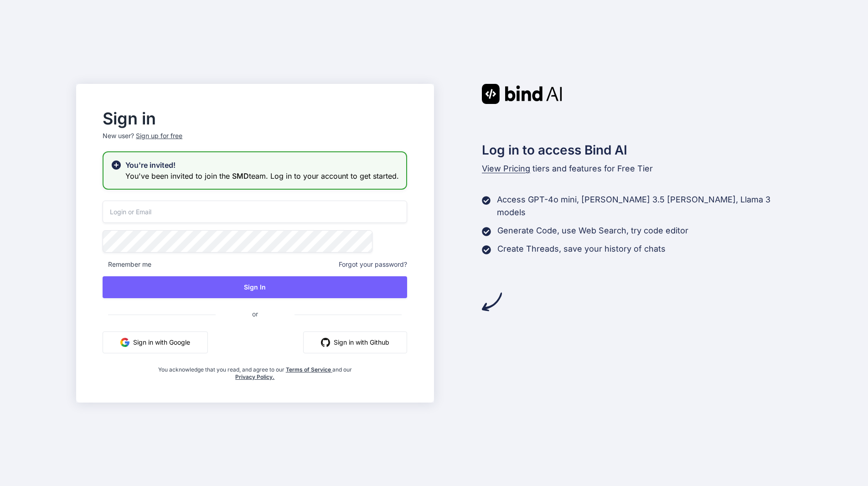 The height and width of the screenshot is (486, 868). I want to click on h2: Log in to access Bind AI, so click(637, 150).